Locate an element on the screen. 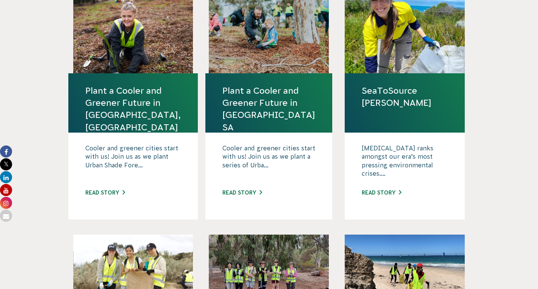 This screenshot has width=538, height=289. p: Cooler and greener cities start with us! Join us as we plant a series of Urba... is located at coordinates (269, 163).